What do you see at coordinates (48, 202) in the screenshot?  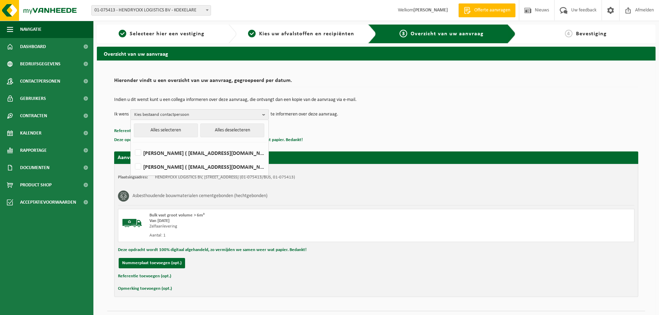 I see `span: Acceptatievoorwaarden` at bounding box center [48, 202].